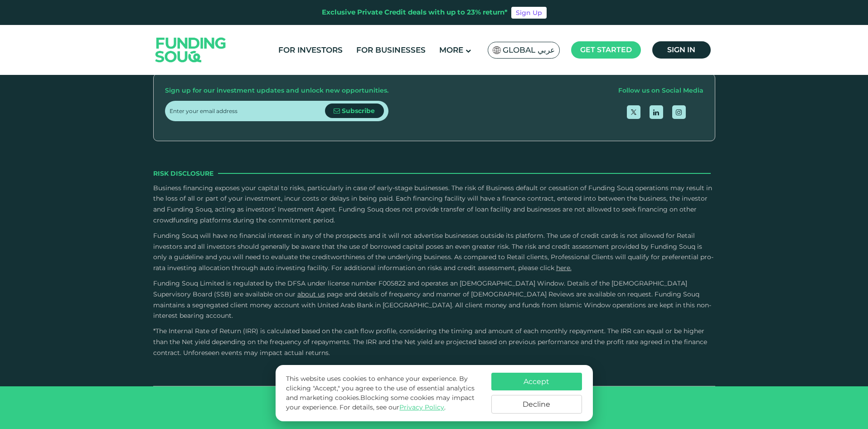 This screenshot has height=429, width=868. I want to click on a: open Instagram, so click(679, 112).